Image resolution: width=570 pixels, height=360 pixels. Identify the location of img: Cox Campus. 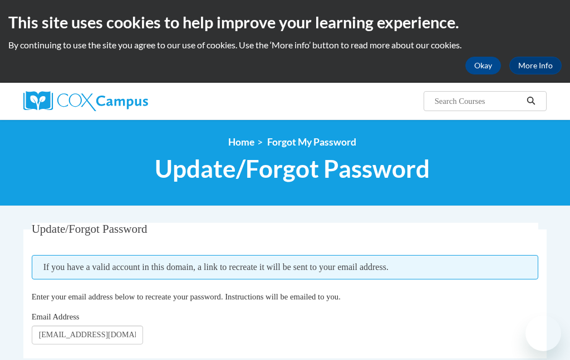
(86, 101).